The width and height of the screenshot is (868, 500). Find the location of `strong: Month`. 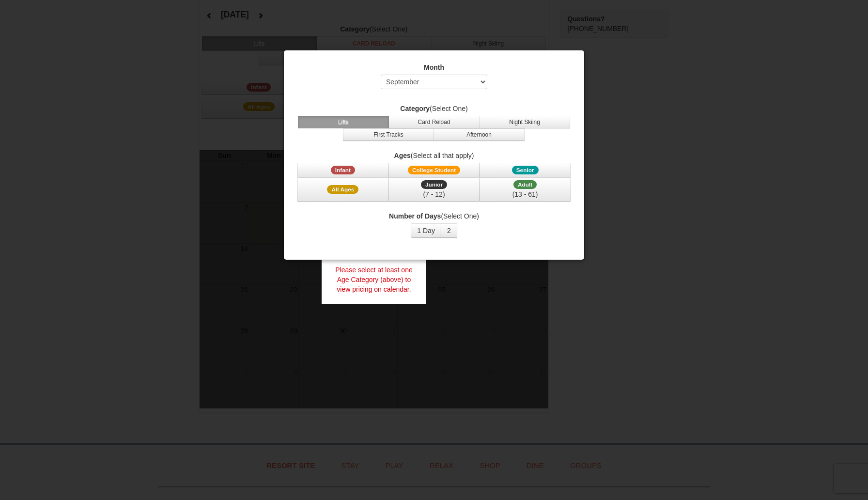

strong: Month is located at coordinates (434, 67).